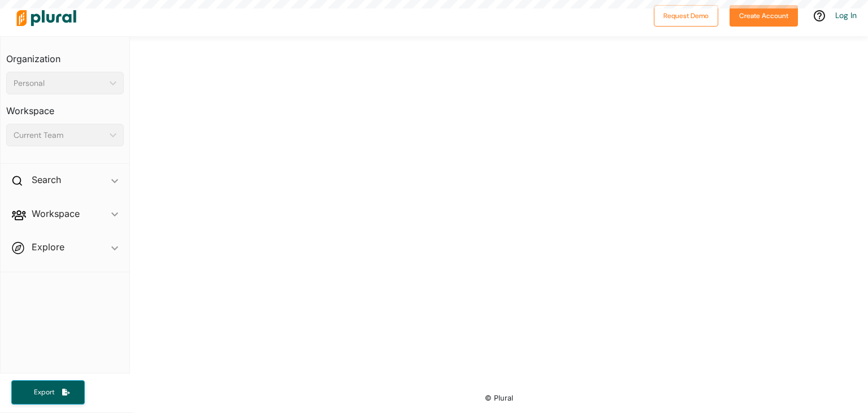 This screenshot has width=868, height=413. Describe the element at coordinates (686, 16) in the screenshot. I see `button: Request Demo` at that location.